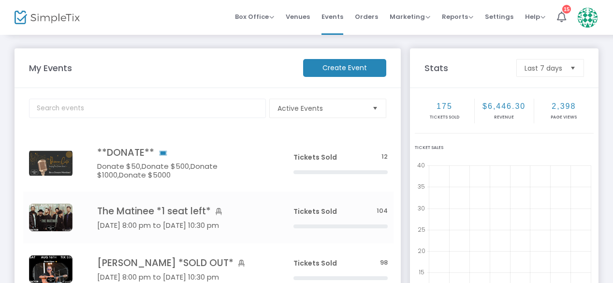 The width and height of the screenshot is (613, 283). Describe the element at coordinates (410, 16) in the screenshot. I see `span: Marketing` at that location.